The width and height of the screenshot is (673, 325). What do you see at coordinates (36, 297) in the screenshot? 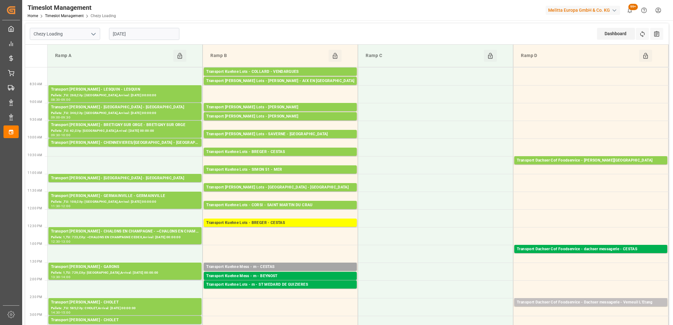
I see `span: 2:30 PM` at bounding box center [36, 297].